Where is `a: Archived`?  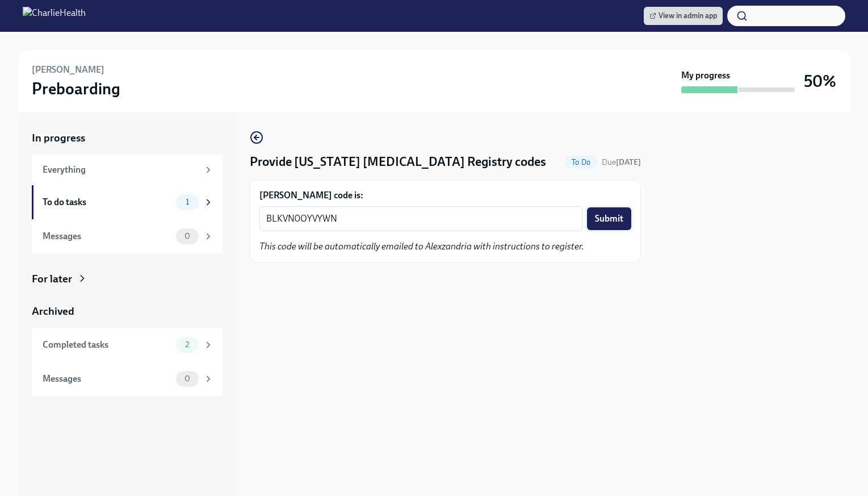 a: Archived is located at coordinates (127, 312).